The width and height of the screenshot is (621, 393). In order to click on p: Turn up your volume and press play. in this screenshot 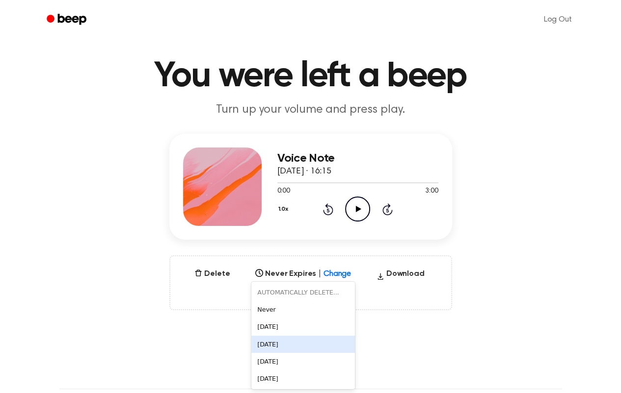, I will do `click(311, 110)`.